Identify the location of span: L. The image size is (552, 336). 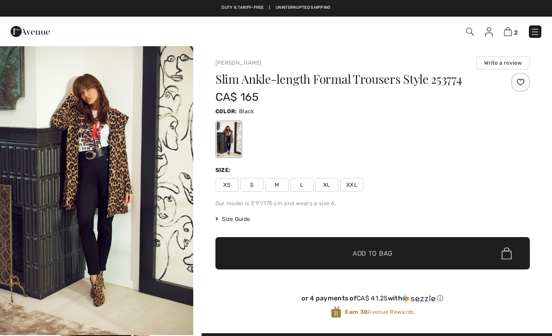
(302, 185).